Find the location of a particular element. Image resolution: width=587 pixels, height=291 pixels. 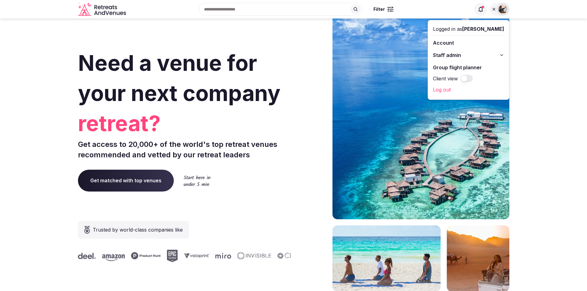

a: Account is located at coordinates (468, 43).